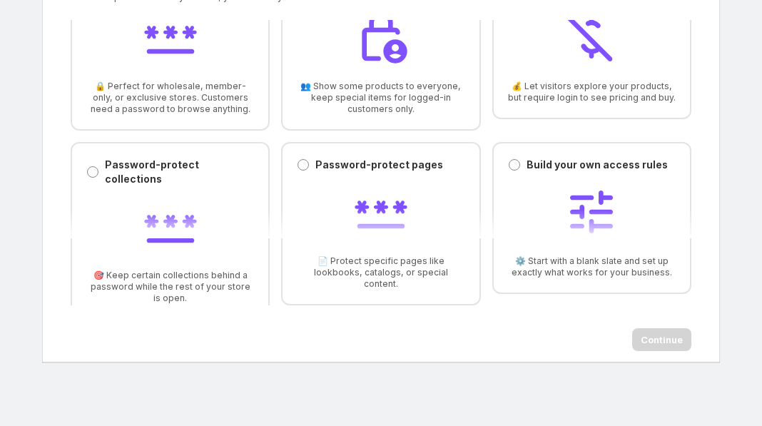  I want to click on p: Build your own access rules, so click(597, 165).